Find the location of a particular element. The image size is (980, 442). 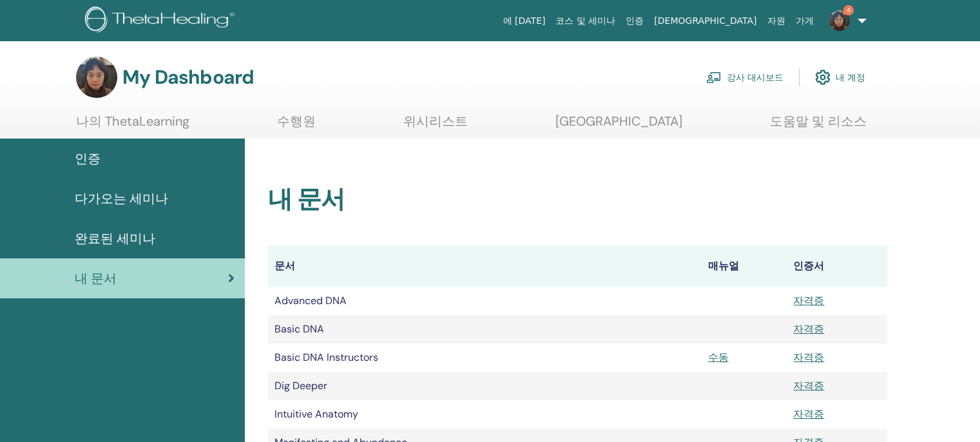

a: 가게 is located at coordinates (804, 20).